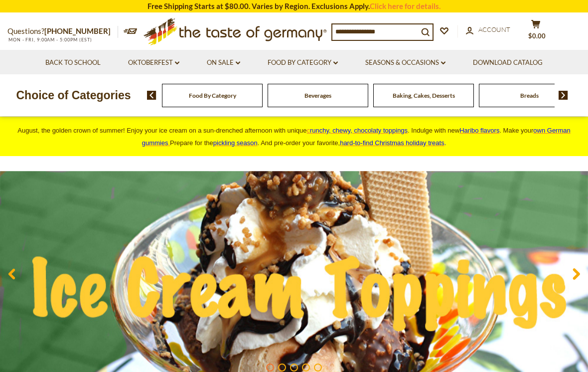  Describe the element at coordinates (223, 63) in the screenshot. I see `a: On Sale` at that location.